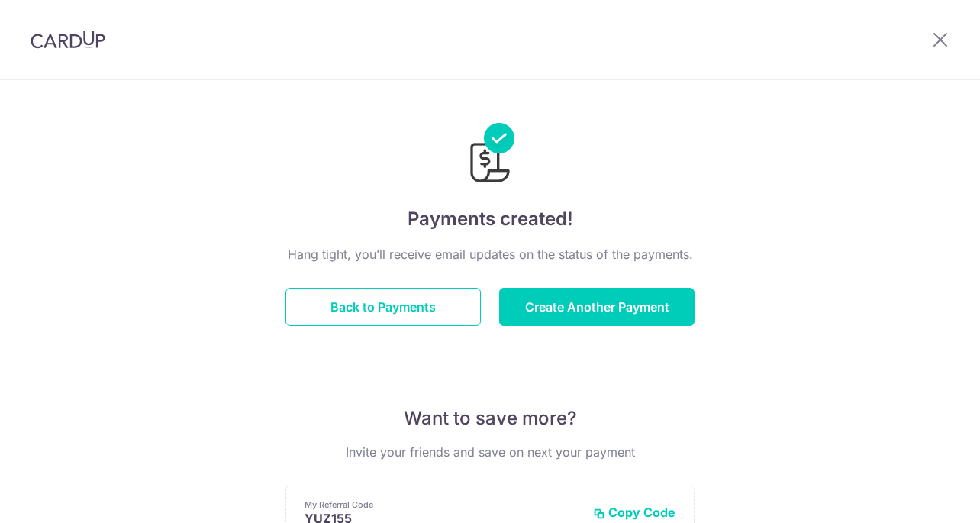 Image resolution: width=980 pixels, height=523 pixels. What do you see at coordinates (490, 418) in the screenshot?
I see `p: Want to save more?` at bounding box center [490, 418].